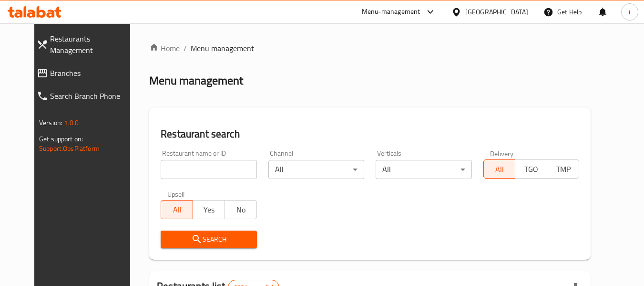 This screenshot has width=644, height=286. What do you see at coordinates (209, 210) in the screenshot?
I see `span: Yes` at bounding box center [209, 210].